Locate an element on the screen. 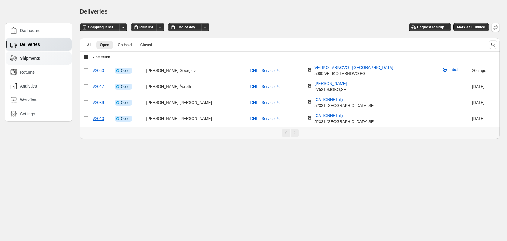 Image resolution: width=507 pixels, height=241 pixels. a: #2050 is located at coordinates (98, 70).